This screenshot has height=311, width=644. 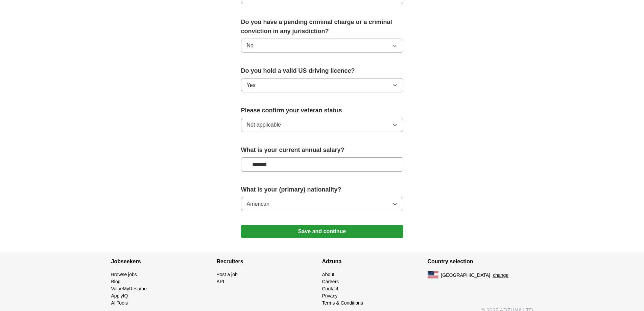 I want to click on a: About, so click(x=328, y=274).